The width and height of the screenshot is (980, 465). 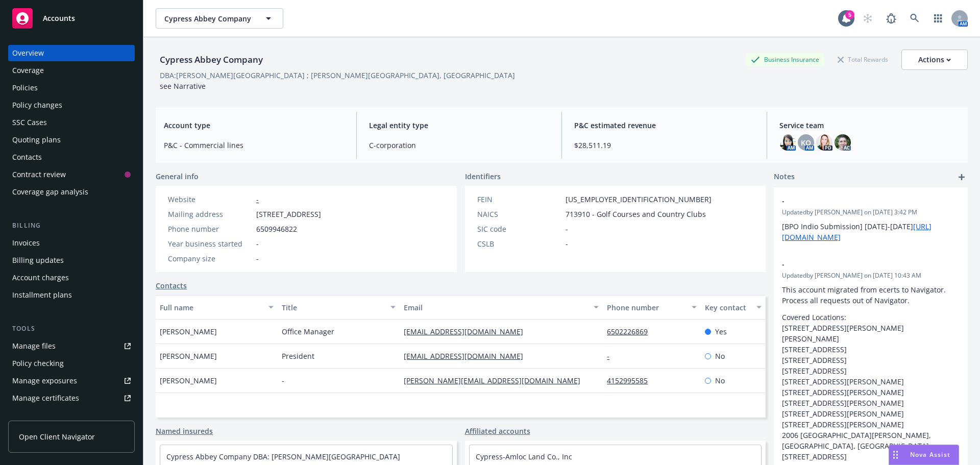 I want to click on div: 5, so click(x=850, y=15).